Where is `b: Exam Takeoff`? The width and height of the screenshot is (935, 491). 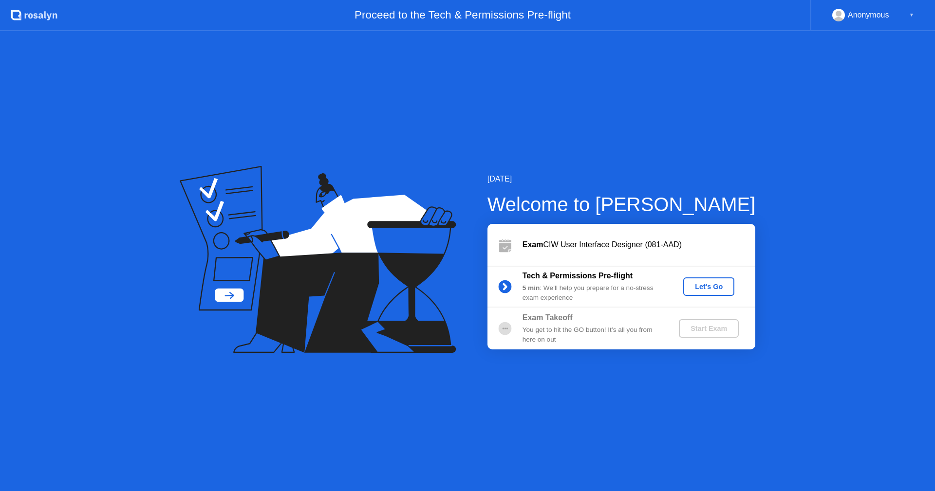 b: Exam Takeoff is located at coordinates (547, 317).